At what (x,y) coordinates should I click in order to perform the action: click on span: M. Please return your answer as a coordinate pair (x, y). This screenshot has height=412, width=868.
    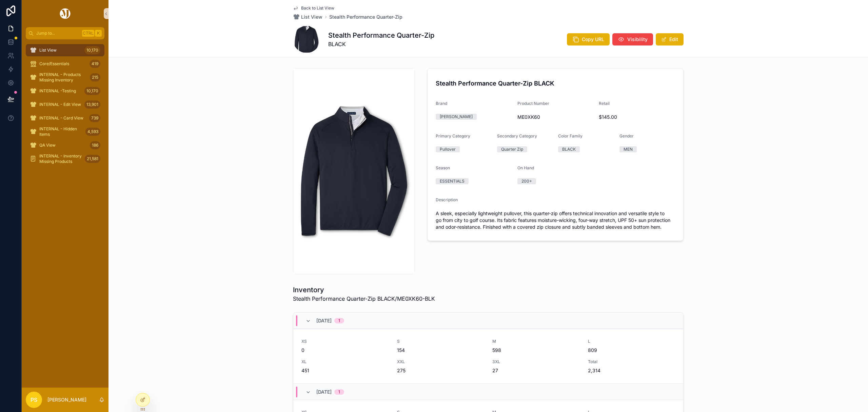
    Looking at the image, I should click on (536, 342).